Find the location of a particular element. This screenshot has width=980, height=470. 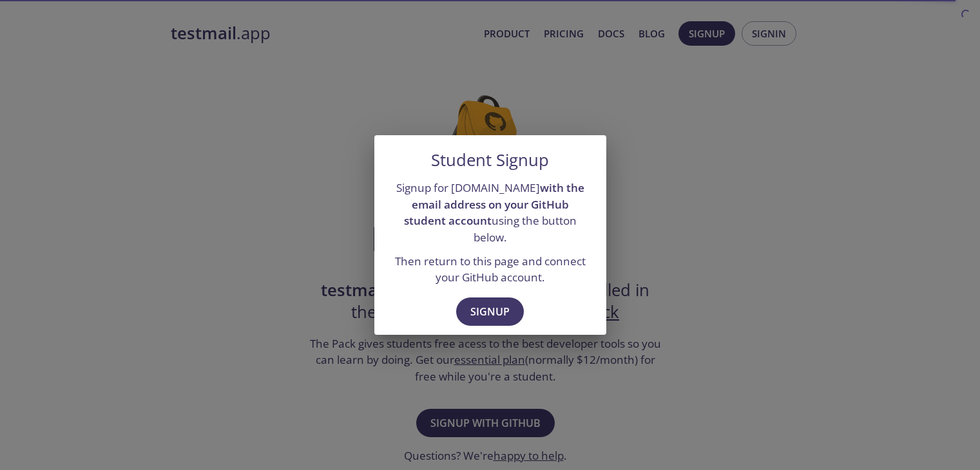

p: Then return to this page and connect your GitHub account. is located at coordinates (490, 269).